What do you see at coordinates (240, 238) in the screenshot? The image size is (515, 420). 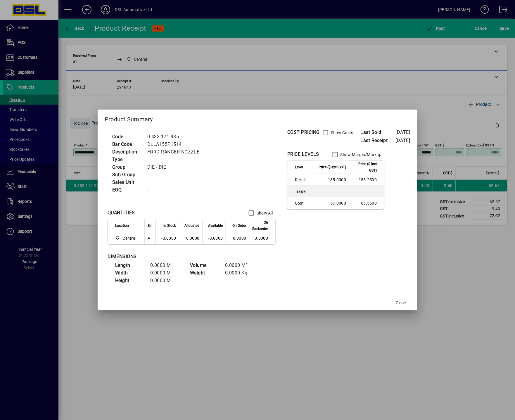 I see `span: 0.0000` at bounding box center [240, 238].